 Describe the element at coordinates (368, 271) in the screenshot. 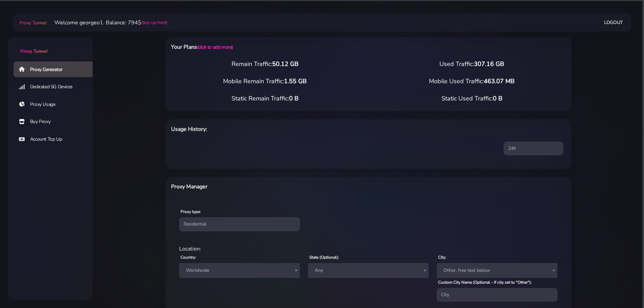

I see `span: Any` at that location.